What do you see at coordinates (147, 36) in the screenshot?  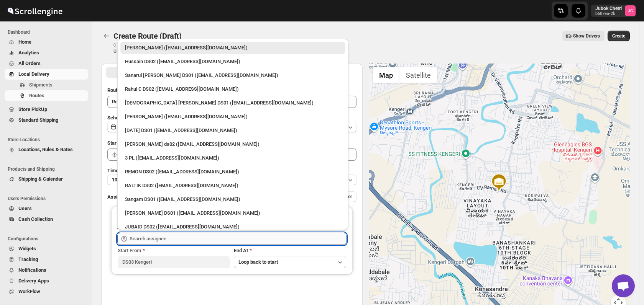 I see `span: Create Route (Draft)` at bounding box center [147, 36].